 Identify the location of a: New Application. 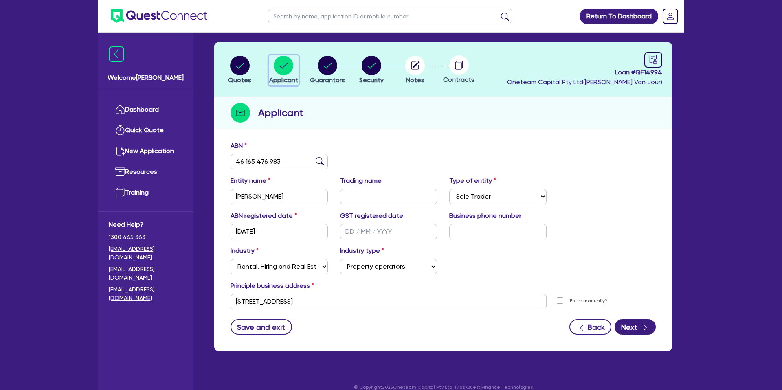
(145, 151).